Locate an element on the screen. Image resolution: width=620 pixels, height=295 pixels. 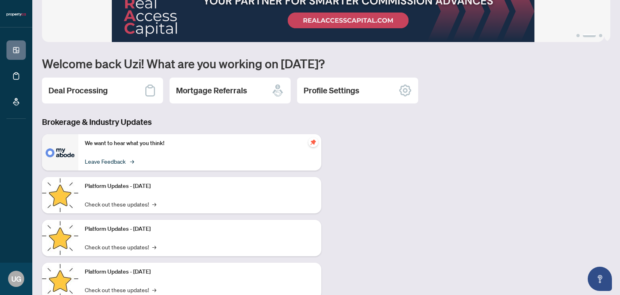
button: 1 is located at coordinates (578, 36).